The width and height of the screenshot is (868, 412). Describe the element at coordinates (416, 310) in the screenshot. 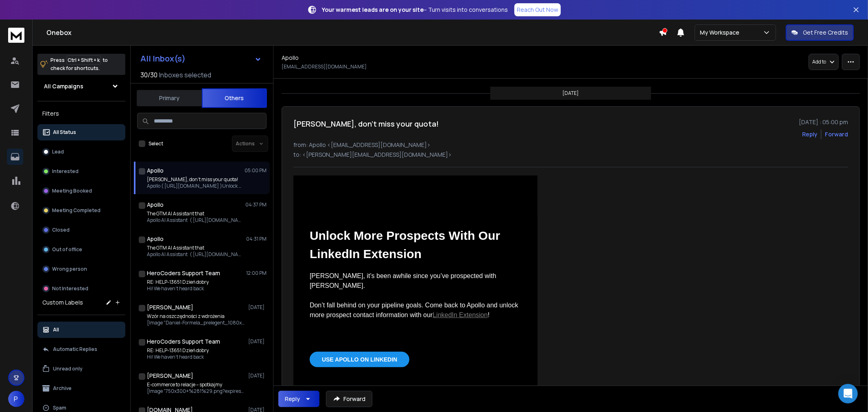

I see `p: Don’t fall behind on your pipeline goals. Come back to Apollo and unlock more prospect contact in...` at that location.